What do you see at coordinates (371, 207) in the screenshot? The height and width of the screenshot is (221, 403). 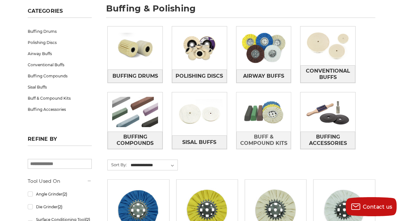 I see `button: Contact us` at bounding box center [371, 207].